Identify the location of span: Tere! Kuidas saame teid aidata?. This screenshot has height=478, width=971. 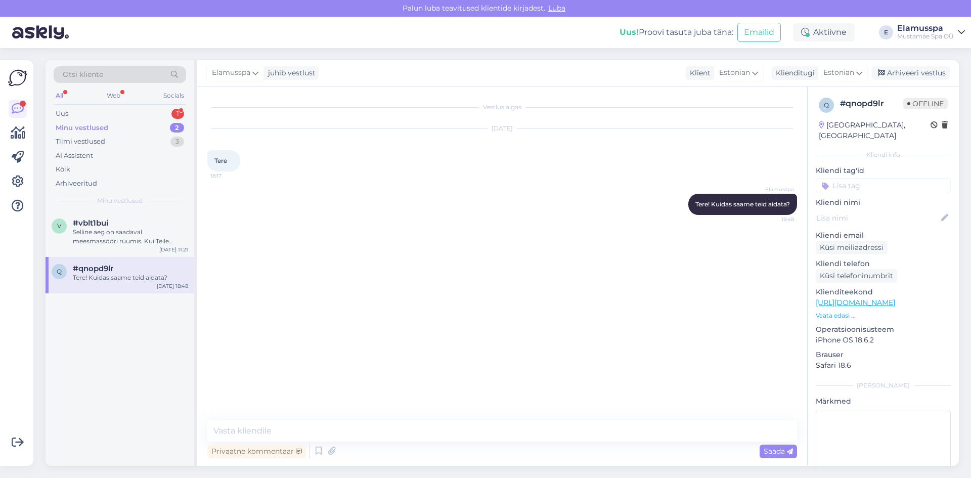
(743, 204).